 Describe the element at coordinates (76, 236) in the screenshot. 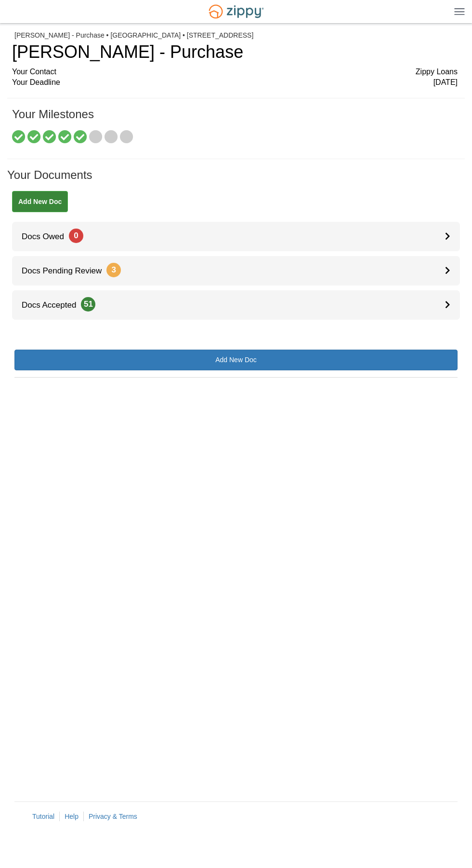

I see `span: 0` at that location.